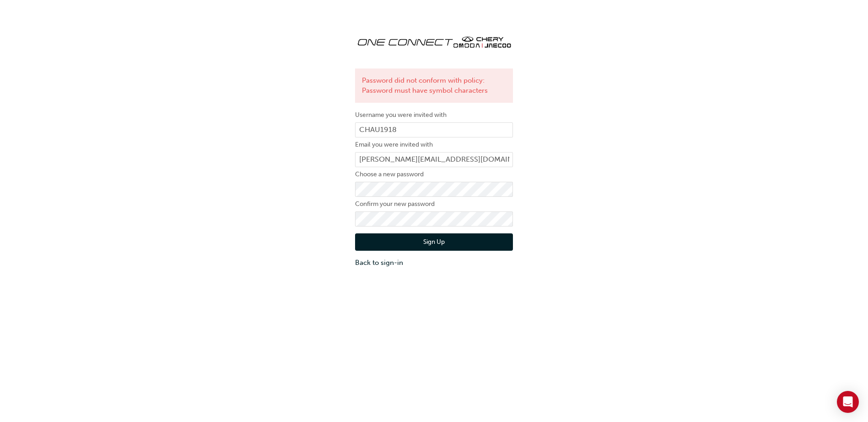 The height and width of the screenshot is (422, 868). I want to click on img: oneconnect, so click(434, 41).